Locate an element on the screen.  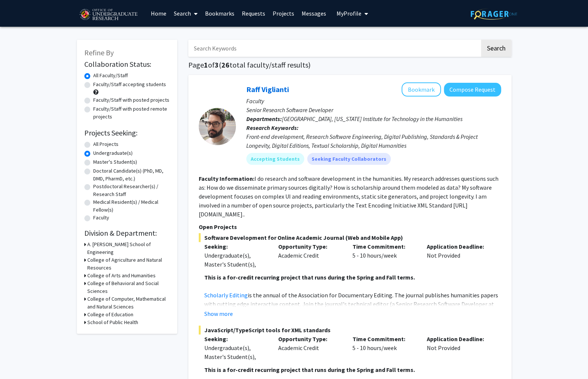
p: is the annual of the Association for Documentary Editing. The journal publishes humanities papers... is located at coordinates (352, 317).